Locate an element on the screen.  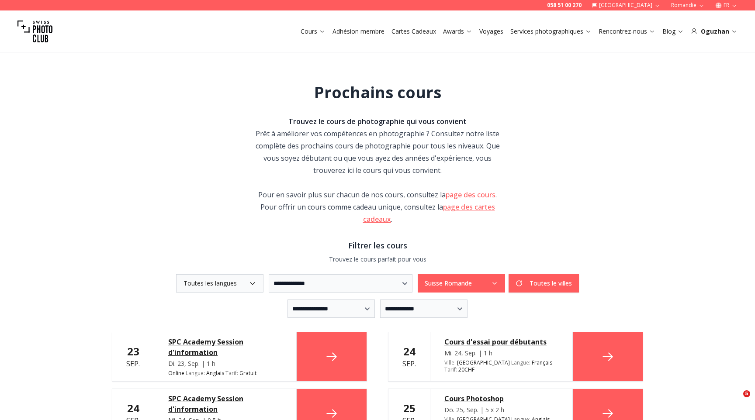
a: page des cours is located at coordinates (471, 195).